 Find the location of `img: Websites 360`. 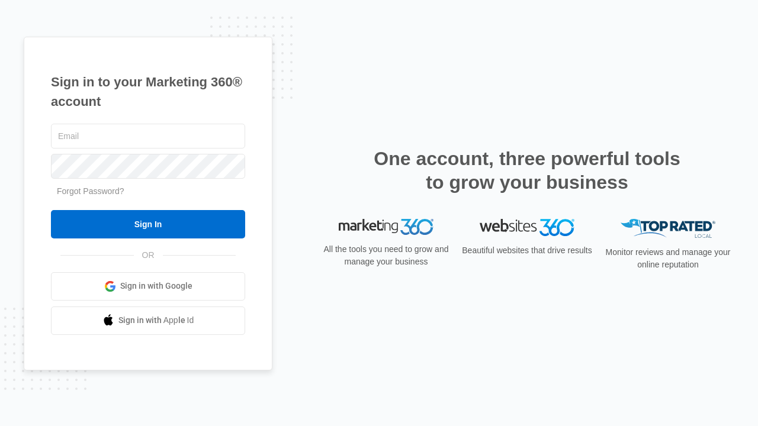

img: Websites 360 is located at coordinates (527, 227).